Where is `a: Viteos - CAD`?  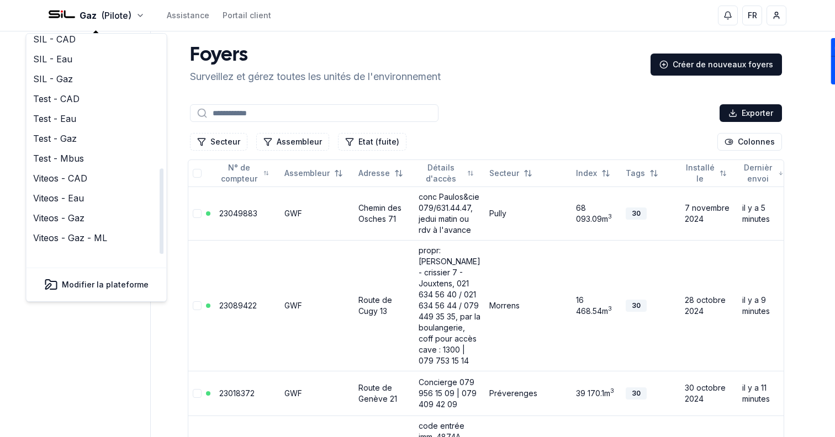 a: Viteos - CAD is located at coordinates (97, 178).